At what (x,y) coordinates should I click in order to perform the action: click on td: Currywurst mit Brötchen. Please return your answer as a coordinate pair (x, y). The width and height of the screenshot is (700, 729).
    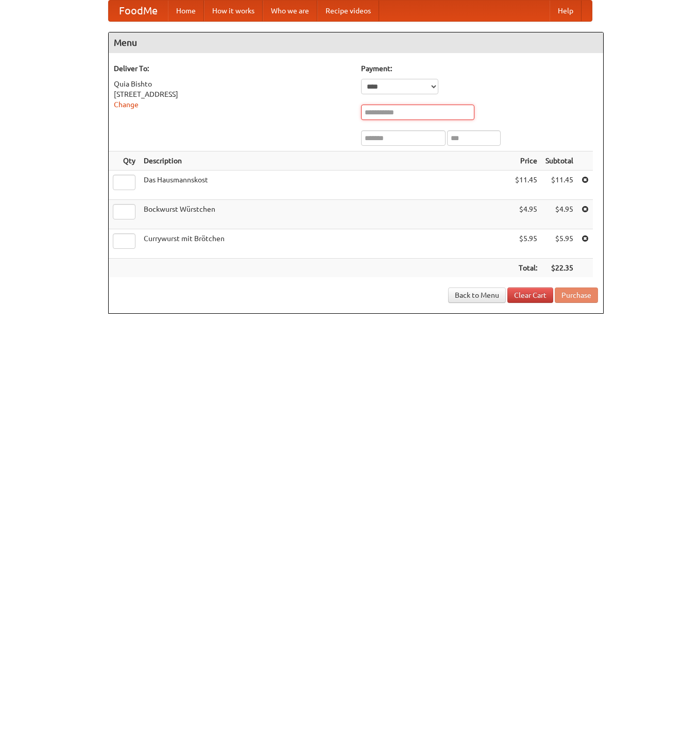
    Looking at the image, I should click on (325, 244).